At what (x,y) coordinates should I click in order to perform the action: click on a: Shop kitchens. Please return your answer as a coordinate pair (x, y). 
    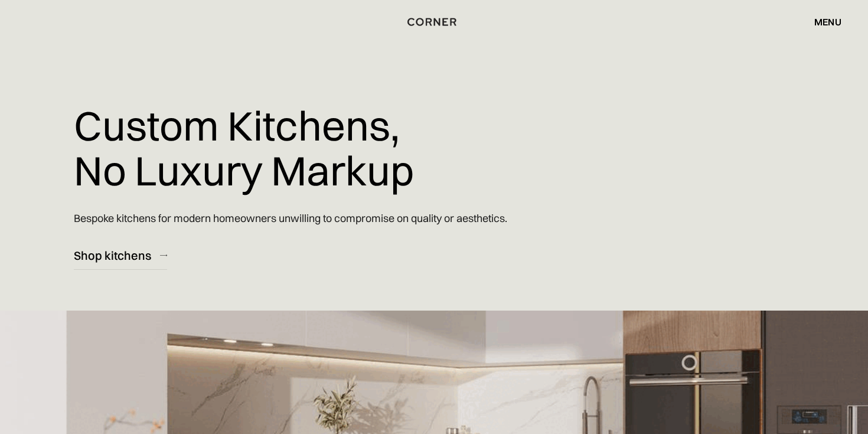
    Looking at the image, I should click on (120, 255).